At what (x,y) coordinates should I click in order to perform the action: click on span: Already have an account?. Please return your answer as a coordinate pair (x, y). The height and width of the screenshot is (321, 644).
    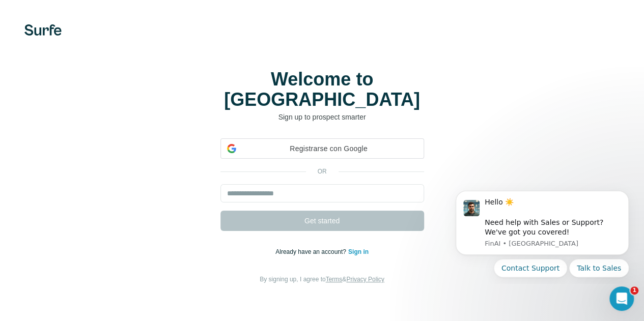
    Looking at the image, I should click on (312, 252).